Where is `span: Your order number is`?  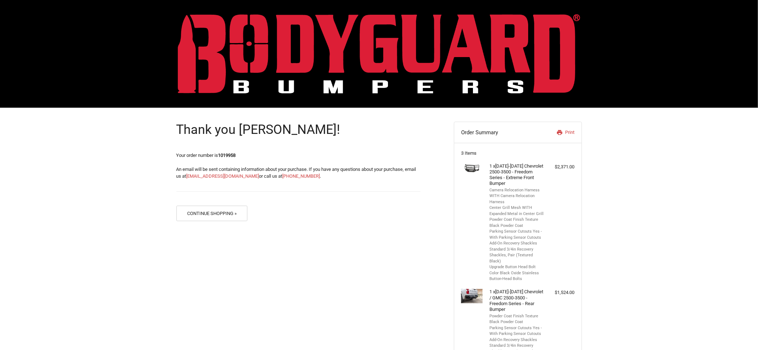
span: Your order number is is located at coordinates (206, 155).